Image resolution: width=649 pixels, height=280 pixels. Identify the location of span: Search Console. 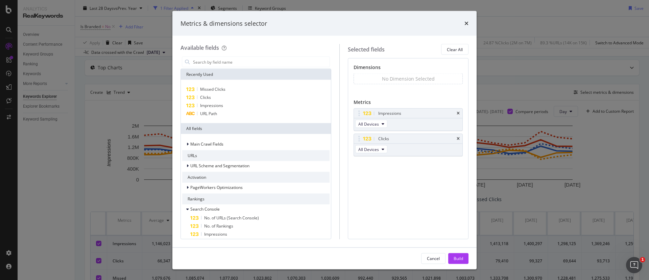
(205, 209).